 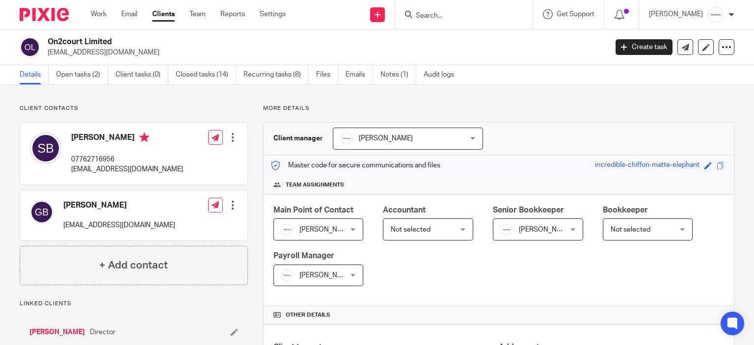 I want to click on a: Team, so click(x=197, y=14).